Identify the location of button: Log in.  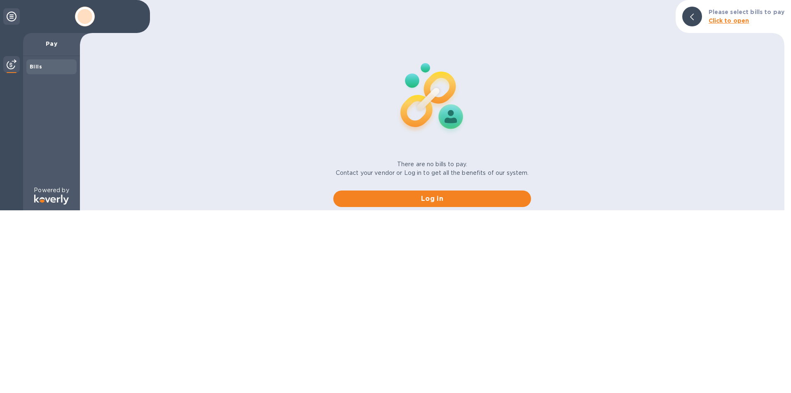
(432, 199).